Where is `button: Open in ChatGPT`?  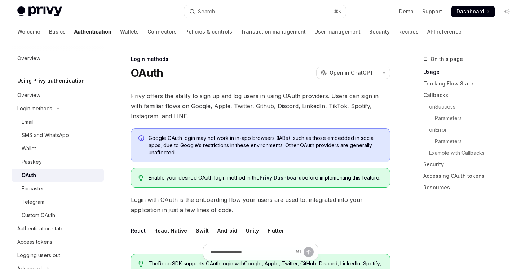
button: Open in ChatGPT is located at coordinates (347, 73).